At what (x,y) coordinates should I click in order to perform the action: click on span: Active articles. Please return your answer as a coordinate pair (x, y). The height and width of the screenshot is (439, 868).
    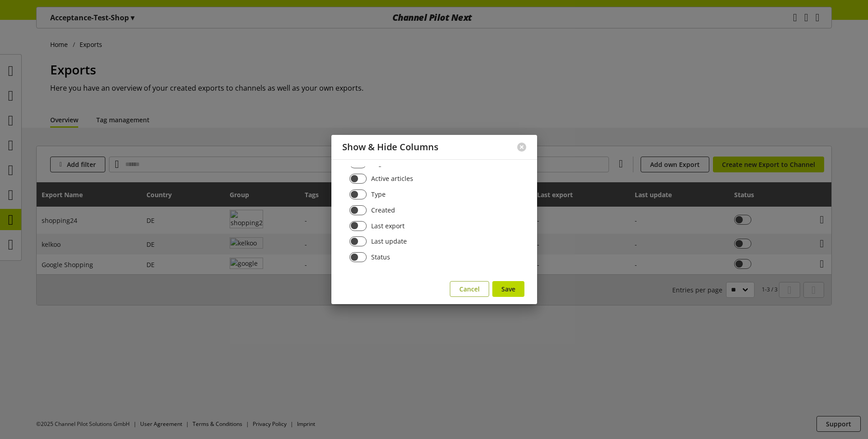
    Looking at the image, I should click on (390, 179).